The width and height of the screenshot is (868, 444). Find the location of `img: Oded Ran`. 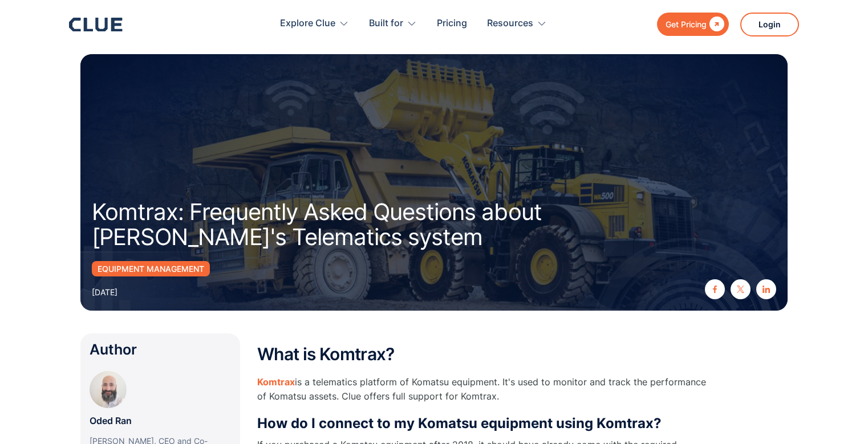

img: Oded Ran is located at coordinates (108, 389).